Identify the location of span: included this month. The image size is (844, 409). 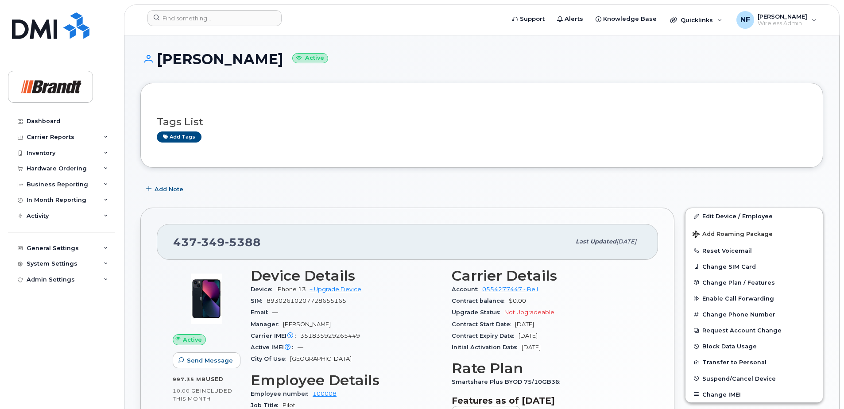
(202, 394).